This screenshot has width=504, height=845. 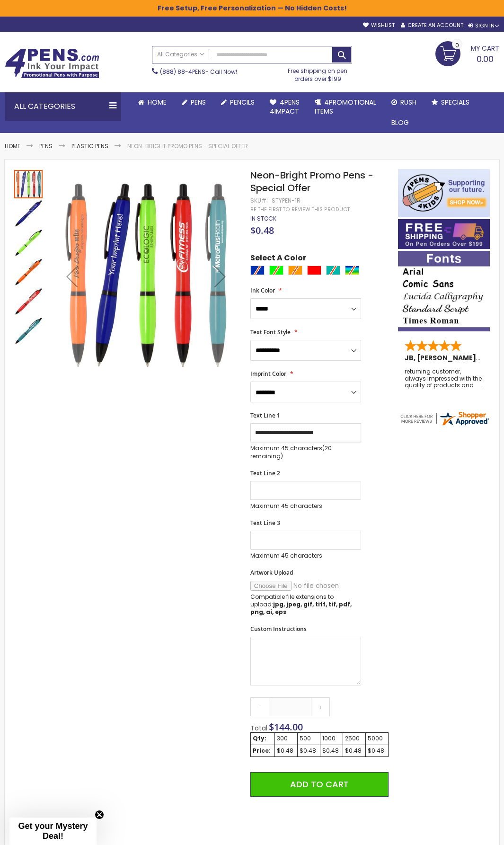 I want to click on span: Add to Cart, so click(x=320, y=784).